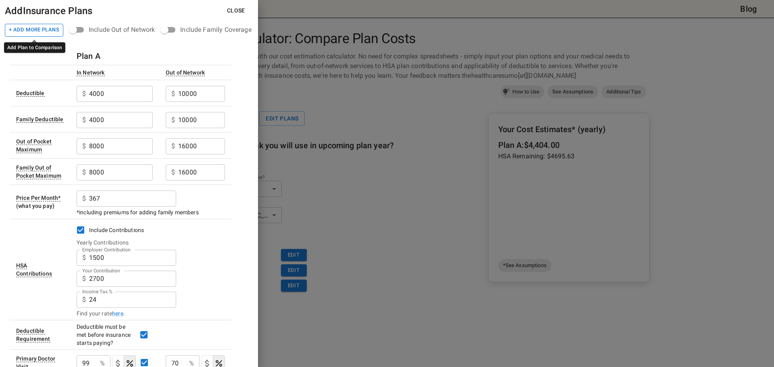  What do you see at coordinates (34, 30) in the screenshot?
I see `button: Add Plan to Comparison` at bounding box center [34, 30].